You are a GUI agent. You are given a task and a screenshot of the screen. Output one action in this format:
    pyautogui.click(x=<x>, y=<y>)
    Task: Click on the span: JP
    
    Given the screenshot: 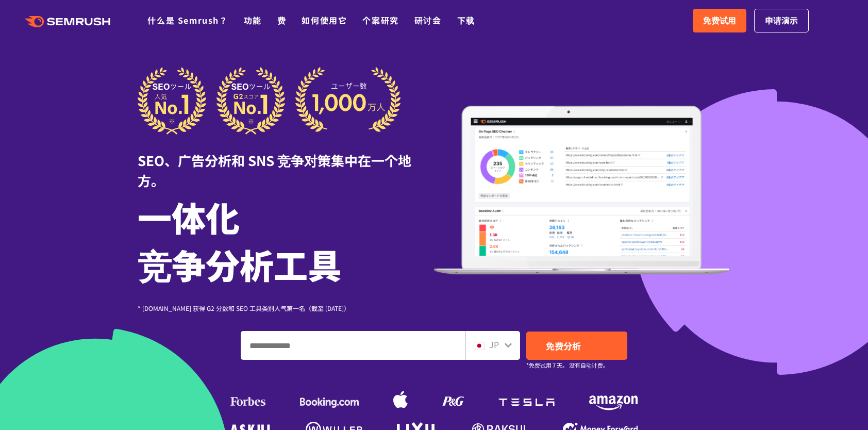 What is the action you would take?
    pyautogui.click(x=493, y=344)
    